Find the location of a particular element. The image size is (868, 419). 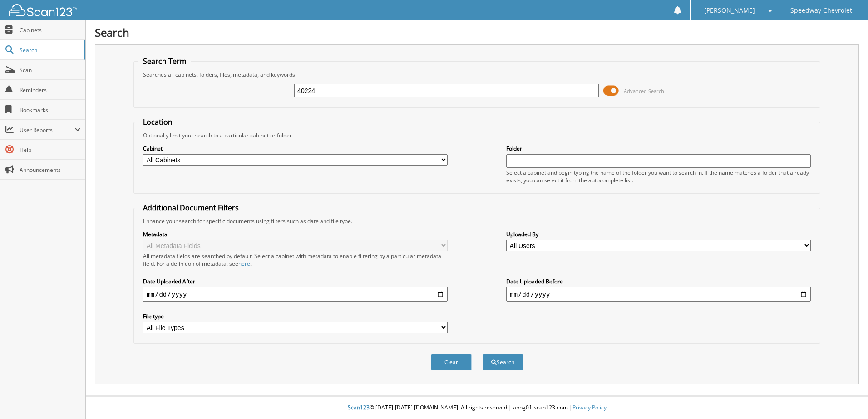

label: Cabinet is located at coordinates (295, 148).